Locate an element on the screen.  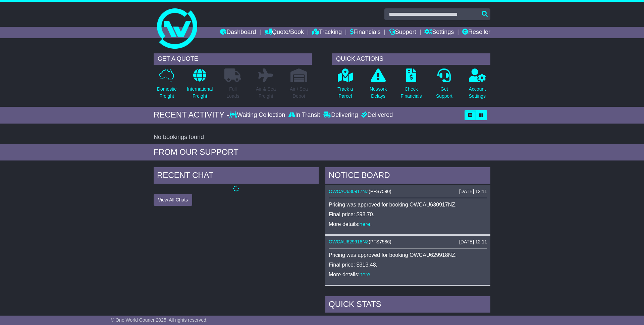
div: RECENT ACTIVITY - is located at coordinates (192, 115).